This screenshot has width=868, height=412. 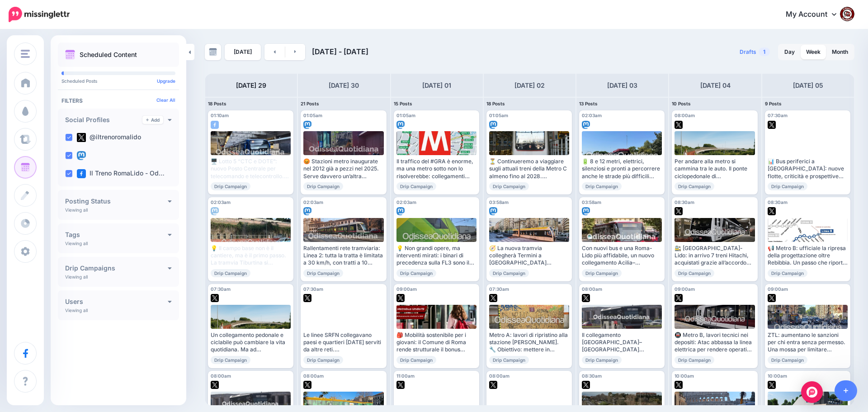 I want to click on div: 🚇 Metro B, lavori tecnici nei depositi: Atac abbassa la linea elettrica per rendere operativi i n..., so click(x=714, y=342).